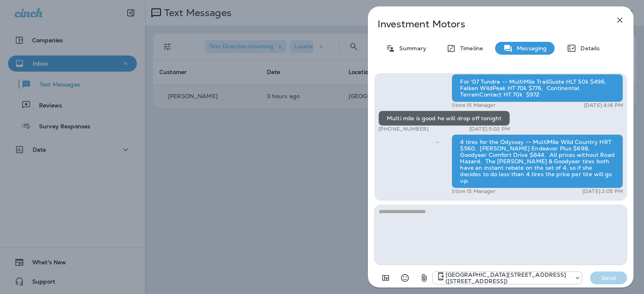 The height and width of the screenshot is (294, 644). Describe the element at coordinates (530, 48) in the screenshot. I see `p: Messaging` at that location.